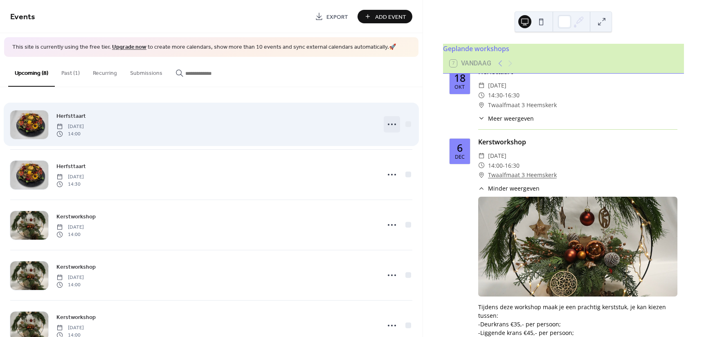 The width and height of the screenshot is (704, 337). What do you see at coordinates (331, 16) in the screenshot?
I see `a: Export` at bounding box center [331, 16].